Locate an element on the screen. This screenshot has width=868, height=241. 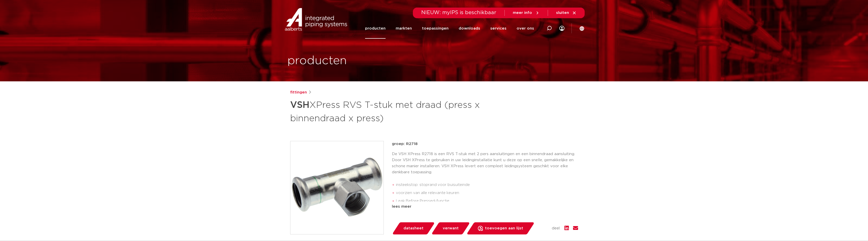
a: datasheet is located at coordinates (413, 228).